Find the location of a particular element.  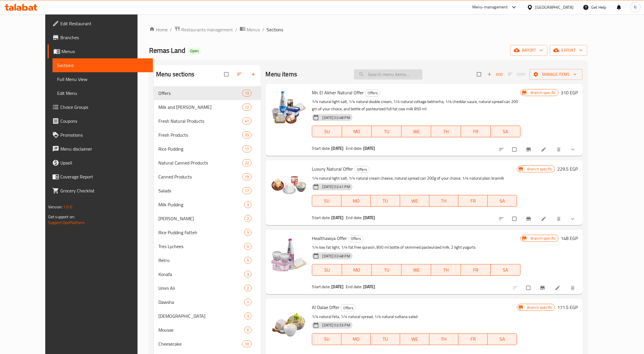

div: Dawsha is located at coordinates (201, 302).